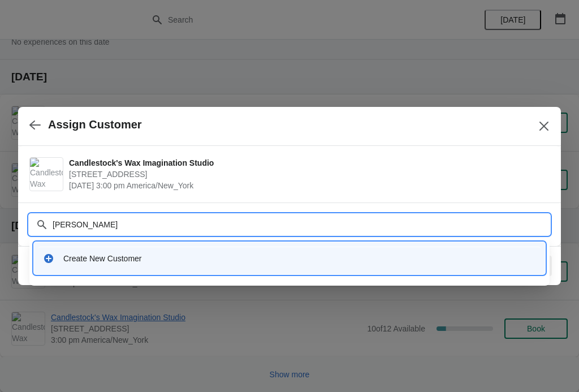  What do you see at coordinates (301, 224) in the screenshot?
I see `input: Search customer name or email` at bounding box center [301, 224].